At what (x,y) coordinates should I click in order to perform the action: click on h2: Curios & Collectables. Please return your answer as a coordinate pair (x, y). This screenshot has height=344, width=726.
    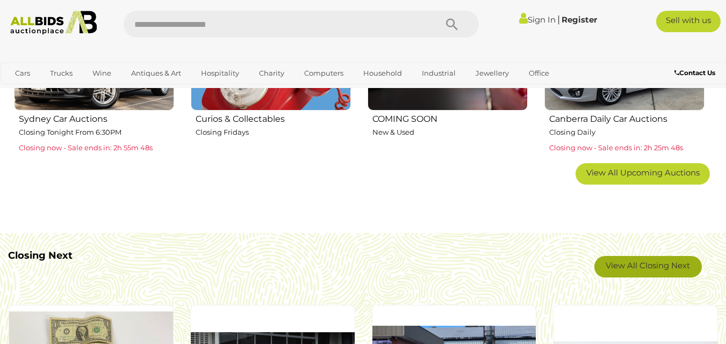
    Looking at the image, I should click on (273, 118).